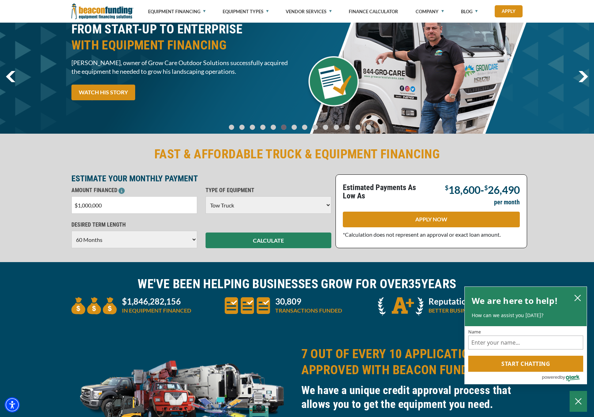 This screenshot has width=594, height=417. I want to click on a: next, so click(583, 77).